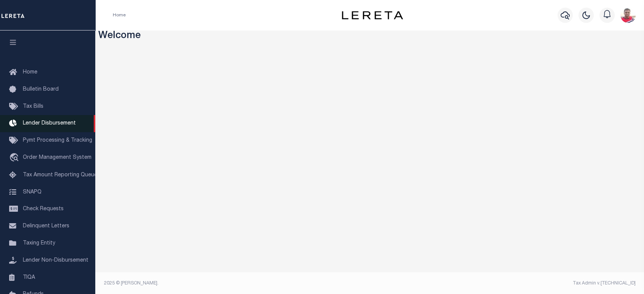  What do you see at coordinates (56, 260) in the screenshot?
I see `span: Lender Non-Disbursement` at bounding box center [56, 260].